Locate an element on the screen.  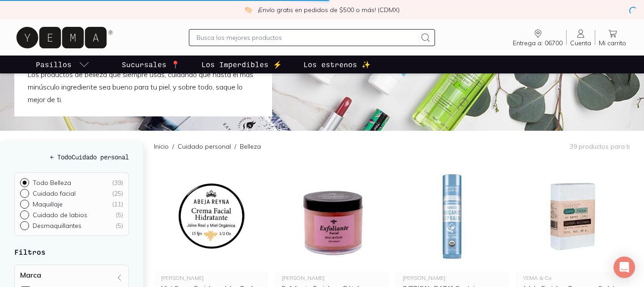
p: Todo Belleza is located at coordinates (52, 182).